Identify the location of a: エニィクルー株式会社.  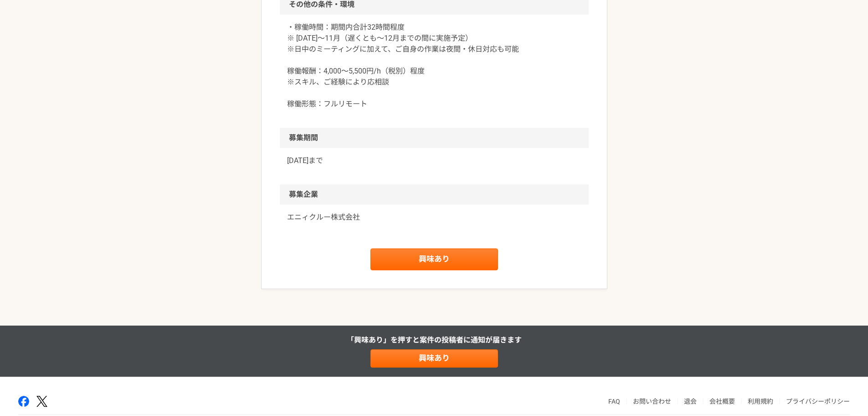
(434, 217).